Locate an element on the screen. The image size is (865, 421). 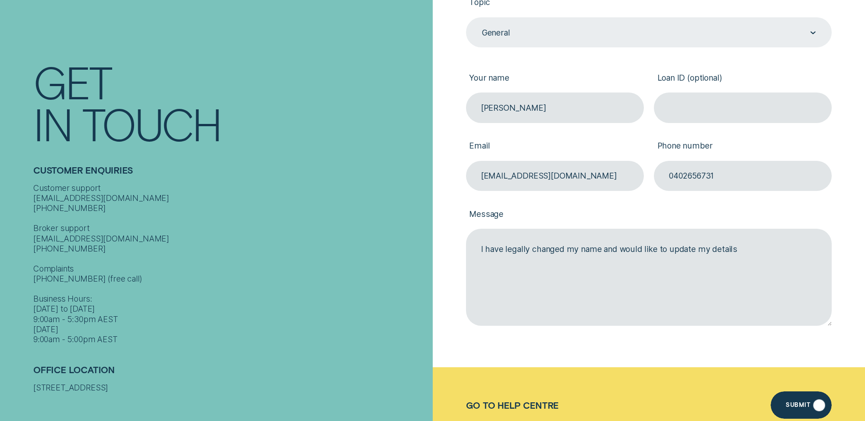
div: Get is located at coordinates (72, 82).